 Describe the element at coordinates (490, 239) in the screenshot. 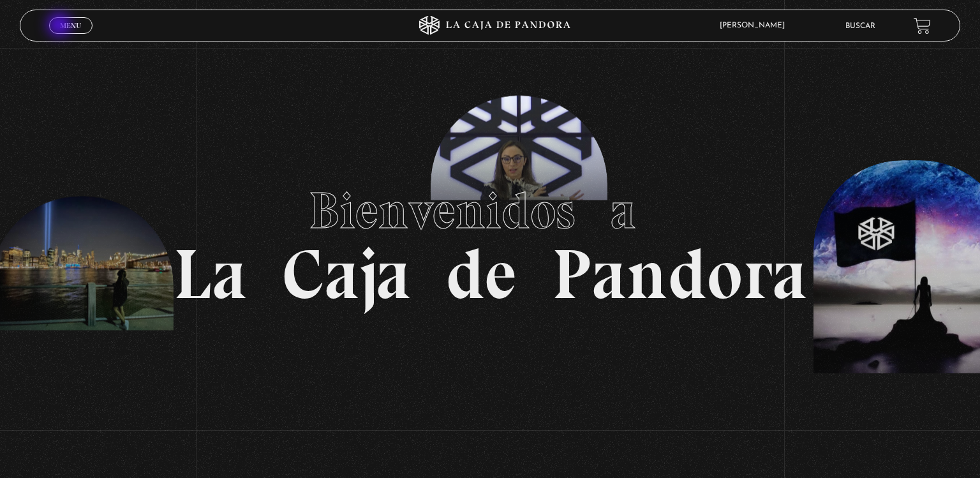

I see `h1: La Caja de Pandora` at that location.